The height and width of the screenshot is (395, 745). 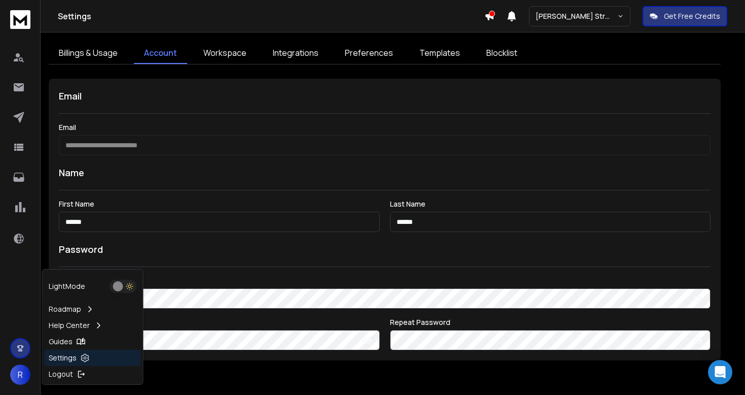 What do you see at coordinates (69, 325) in the screenshot?
I see `p: Help Center` at bounding box center [69, 325].